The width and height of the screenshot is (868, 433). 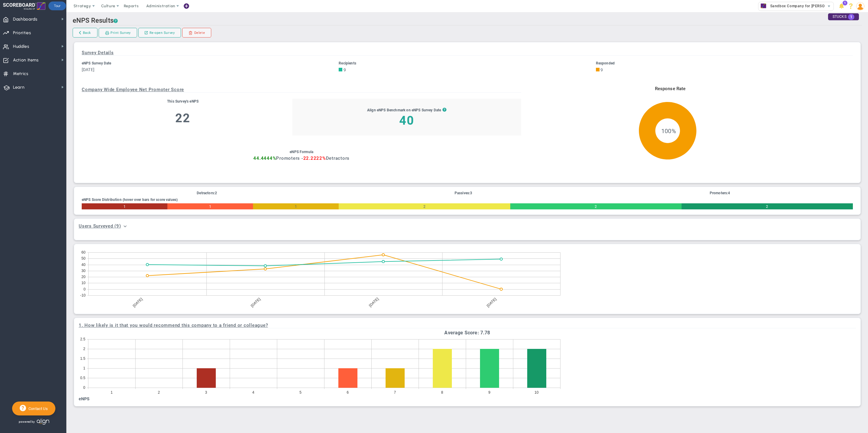 What do you see at coordinates (254, 392) in the screenshot?
I see `text: 4` at bounding box center [254, 392].